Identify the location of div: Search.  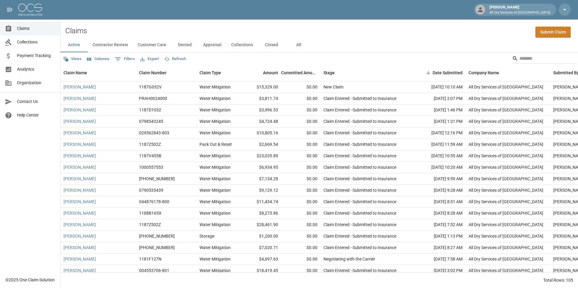
(545, 59).